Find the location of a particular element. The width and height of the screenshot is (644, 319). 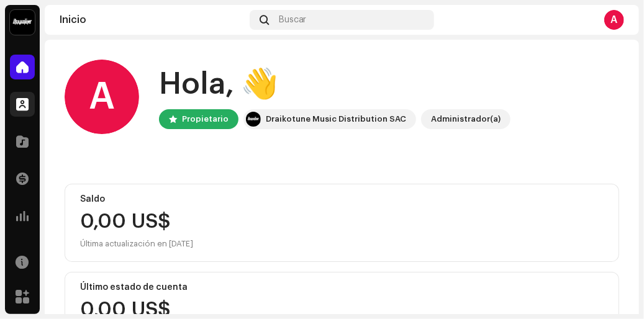

div: Inicio is located at coordinates (153, 20).